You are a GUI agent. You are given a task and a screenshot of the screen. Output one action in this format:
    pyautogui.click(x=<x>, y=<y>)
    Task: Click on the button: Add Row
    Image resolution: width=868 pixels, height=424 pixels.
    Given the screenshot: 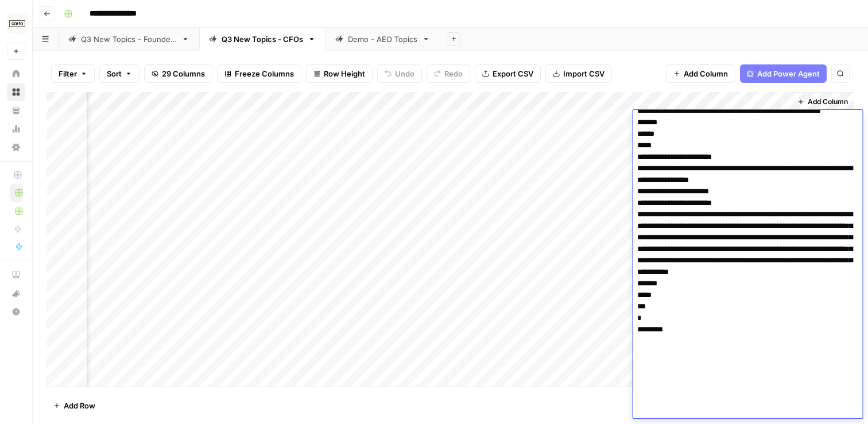 What is the action you would take?
    pyautogui.click(x=74, y=405)
    